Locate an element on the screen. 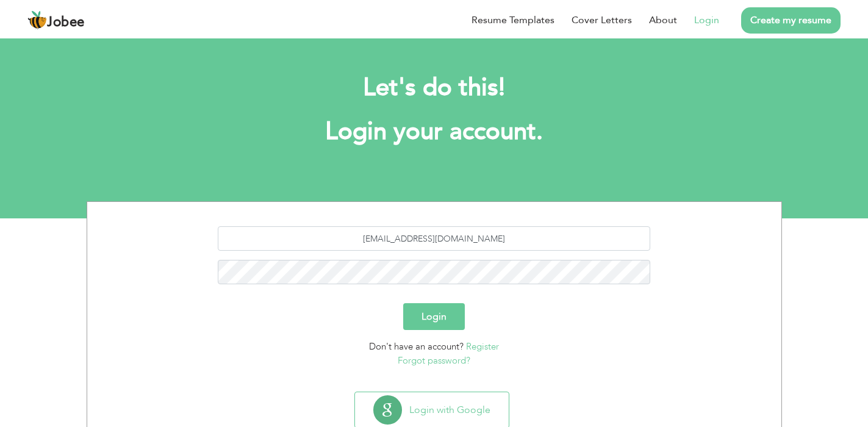 This screenshot has width=868, height=427. input: Email is located at coordinates (433, 239).